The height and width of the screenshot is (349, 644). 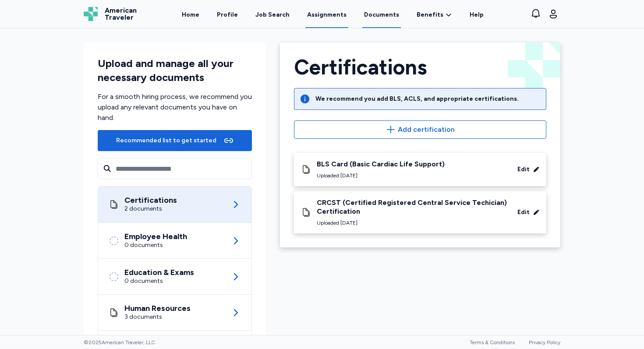 I want to click on div: Human Resources, so click(x=157, y=309).